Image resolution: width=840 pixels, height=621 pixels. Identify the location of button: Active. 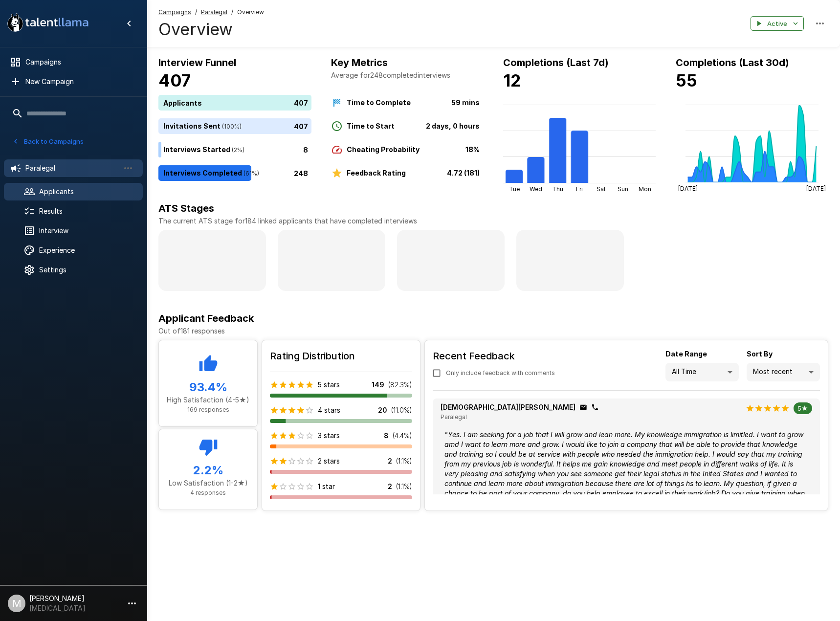
(777, 24).